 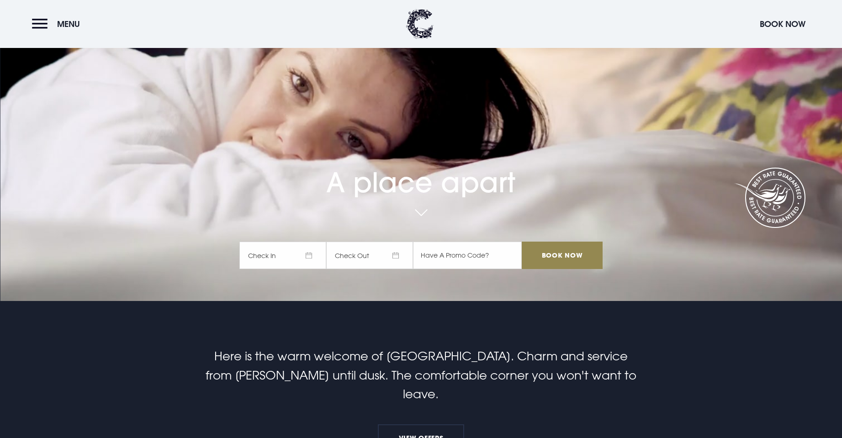 What do you see at coordinates (68, 24) in the screenshot?
I see `span: Menu` at bounding box center [68, 24].